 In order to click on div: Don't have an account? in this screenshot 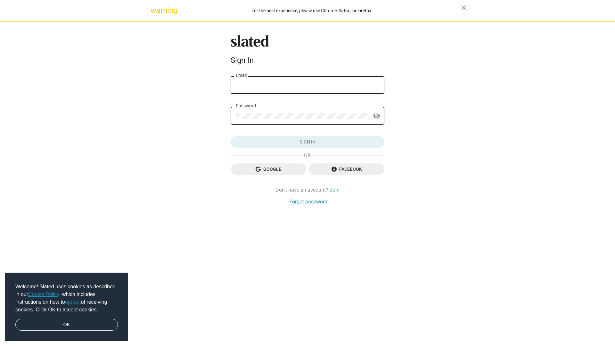, I will do `click(307, 190)`.